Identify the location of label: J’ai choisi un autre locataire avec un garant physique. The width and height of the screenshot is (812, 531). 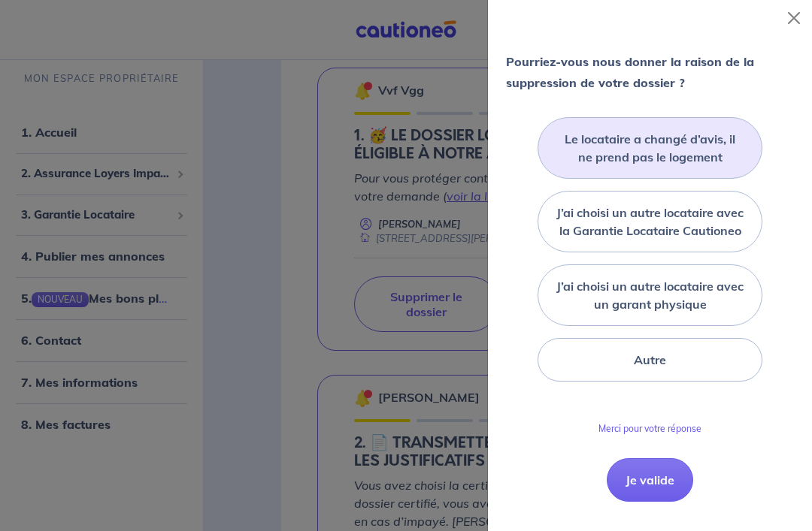
(650, 295).